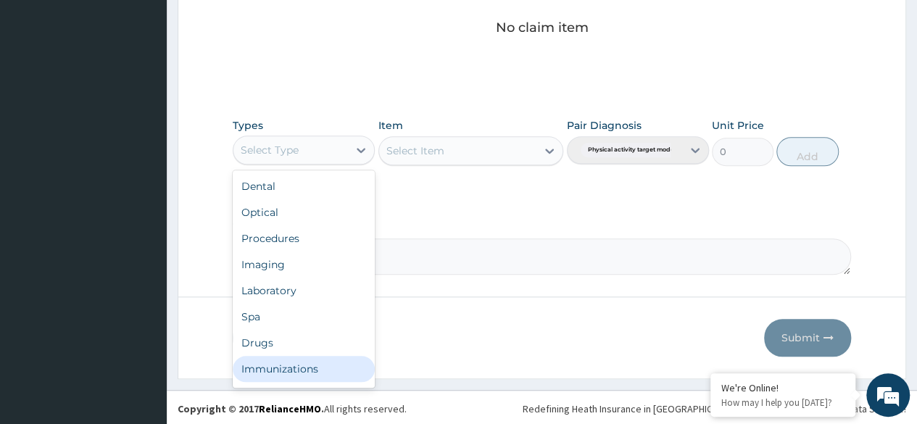  Describe the element at coordinates (43, 91) in the screenshot. I see `img: d_794563401_company_1708531726252_794563401` at that location.